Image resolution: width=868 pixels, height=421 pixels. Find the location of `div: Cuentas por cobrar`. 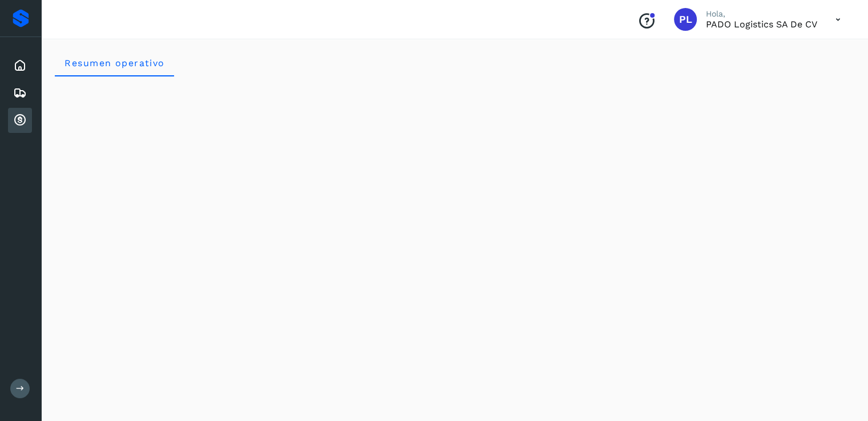

div: Cuentas por cobrar is located at coordinates (20, 120).